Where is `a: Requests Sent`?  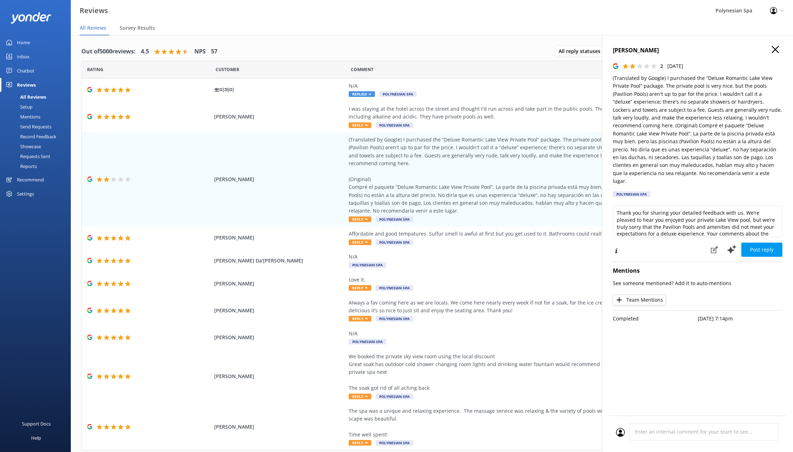
a: Requests Sent is located at coordinates (38, 156).